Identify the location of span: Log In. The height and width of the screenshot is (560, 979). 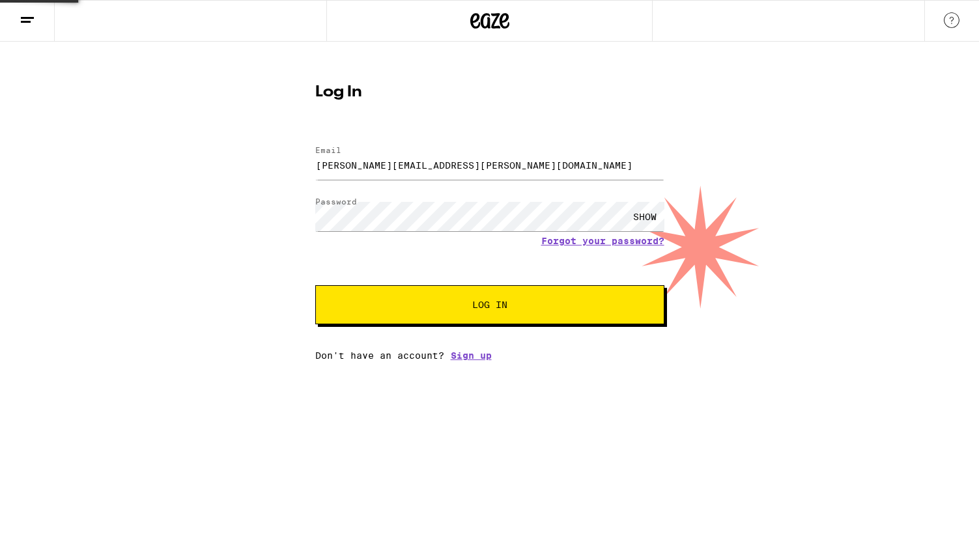
(490, 305).